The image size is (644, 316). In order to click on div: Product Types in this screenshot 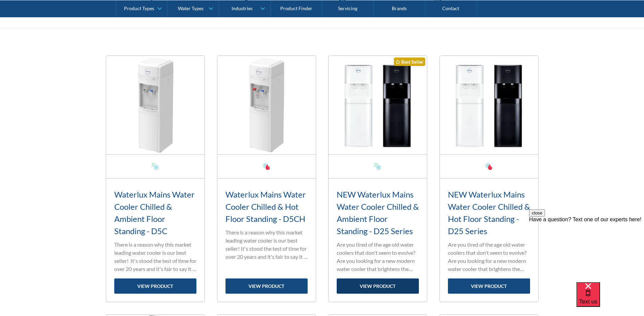, I will do `click(139, 8)`.